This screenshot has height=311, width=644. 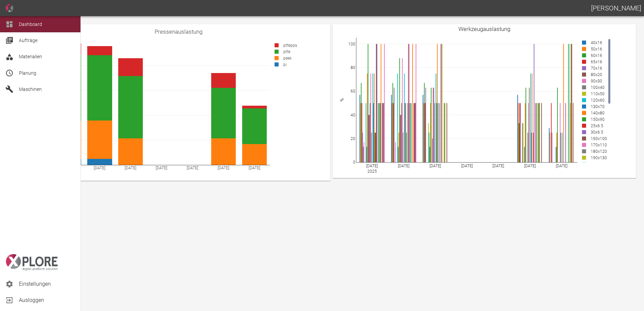 What do you see at coordinates (47, 300) in the screenshot?
I see `span: Ausloggen` at bounding box center [47, 300].